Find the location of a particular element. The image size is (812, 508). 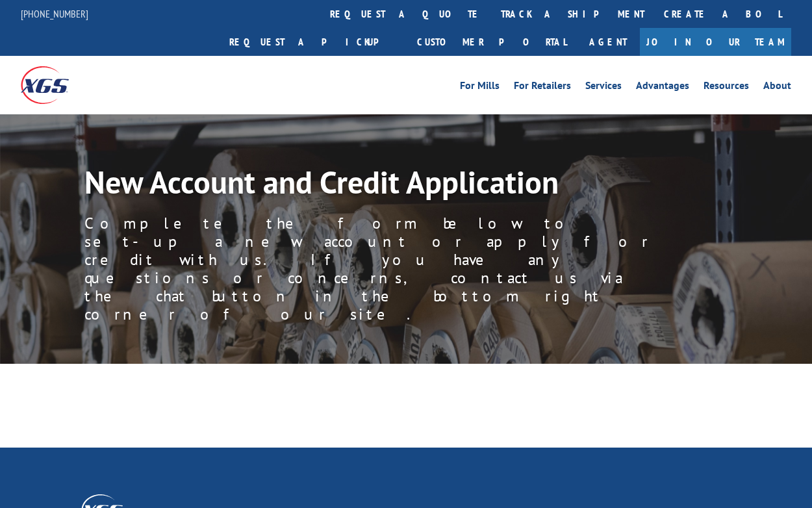

a: Join Our Team is located at coordinates (716, 42).